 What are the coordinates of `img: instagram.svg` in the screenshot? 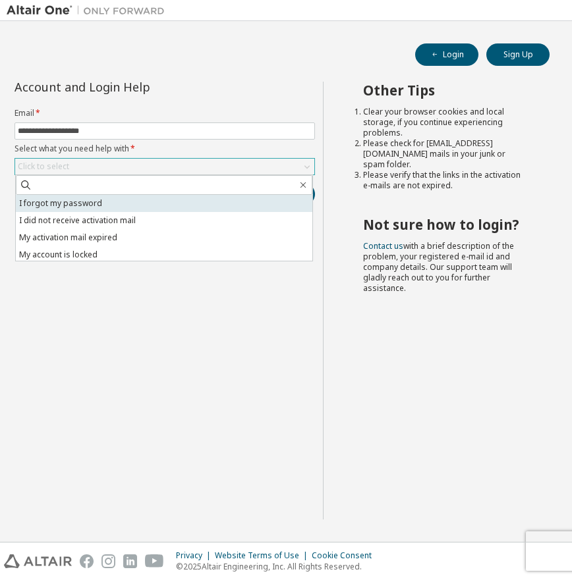 It's located at (108, 561).